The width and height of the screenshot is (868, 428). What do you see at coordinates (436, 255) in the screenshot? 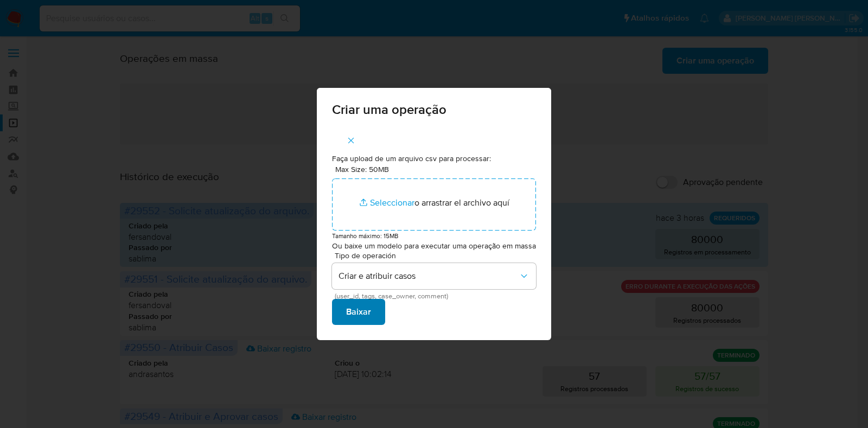
I see `span: Tipo de operación` at bounding box center [436, 255].